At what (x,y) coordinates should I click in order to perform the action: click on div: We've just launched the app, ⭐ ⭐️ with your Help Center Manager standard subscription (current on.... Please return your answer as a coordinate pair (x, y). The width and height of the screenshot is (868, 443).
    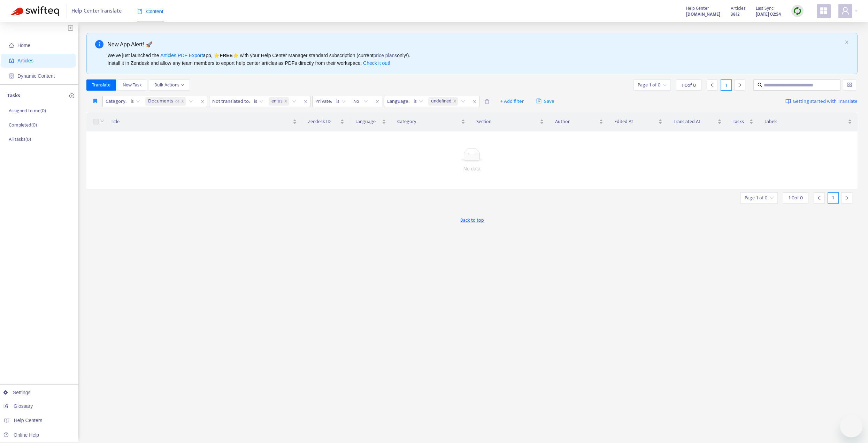
    Looking at the image, I should click on (475, 59).